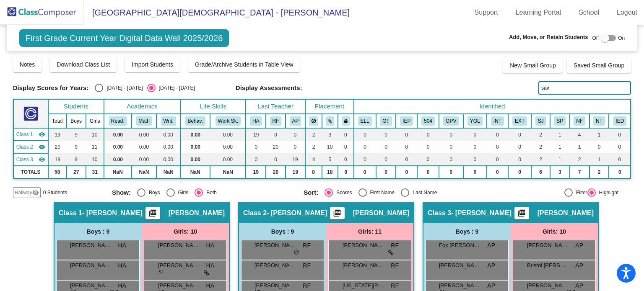 The image size is (644, 291). What do you see at coordinates (295, 121) in the screenshot?
I see `button: AP` at bounding box center [295, 121].